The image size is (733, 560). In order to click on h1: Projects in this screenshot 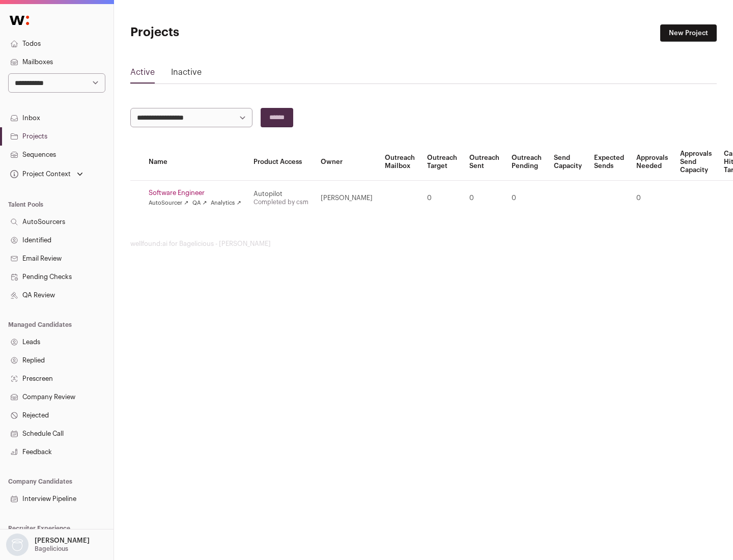, I will do `click(228, 32)`.